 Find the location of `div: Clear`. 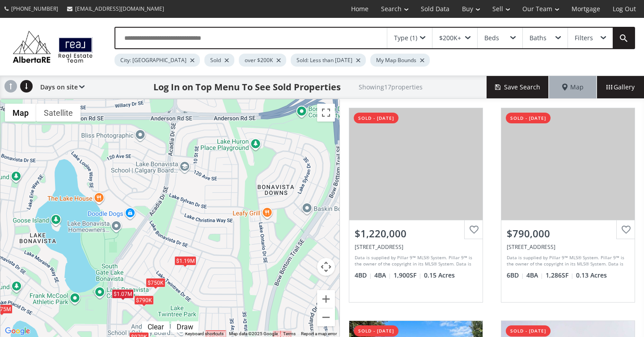

div: Clear is located at coordinates (156, 327).